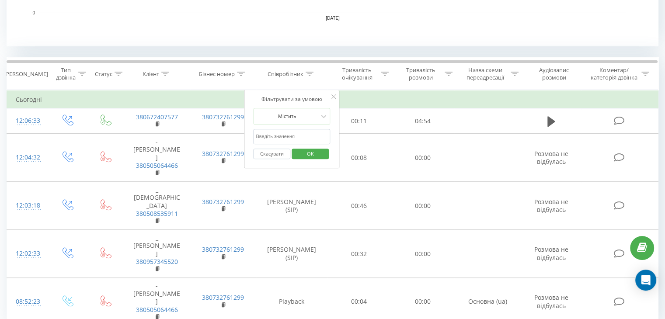  I want to click on div: Тип дзвінка, so click(65, 74).